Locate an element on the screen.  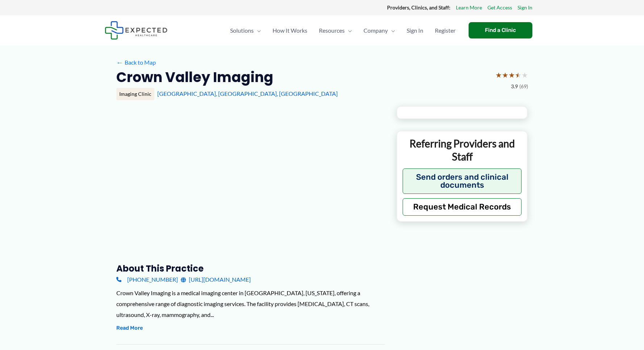
button: Read More is located at coordinates (129, 328).